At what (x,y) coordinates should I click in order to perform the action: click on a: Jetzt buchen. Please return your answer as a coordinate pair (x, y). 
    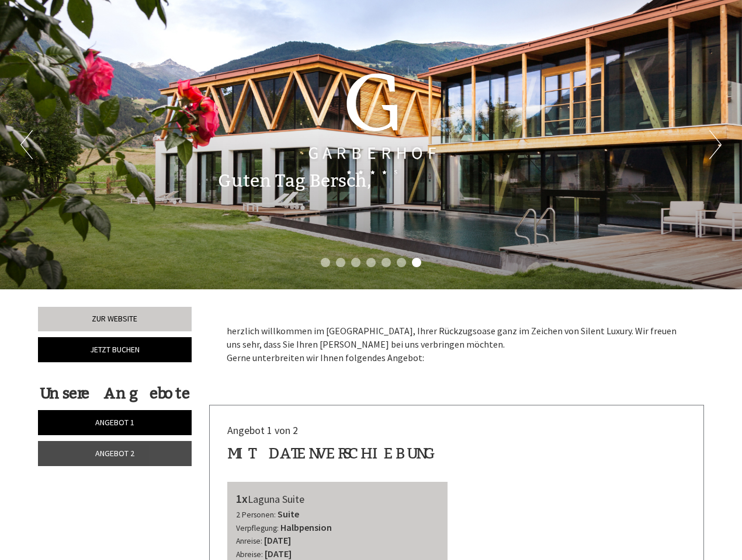
    Looking at the image, I should click on (114, 350).